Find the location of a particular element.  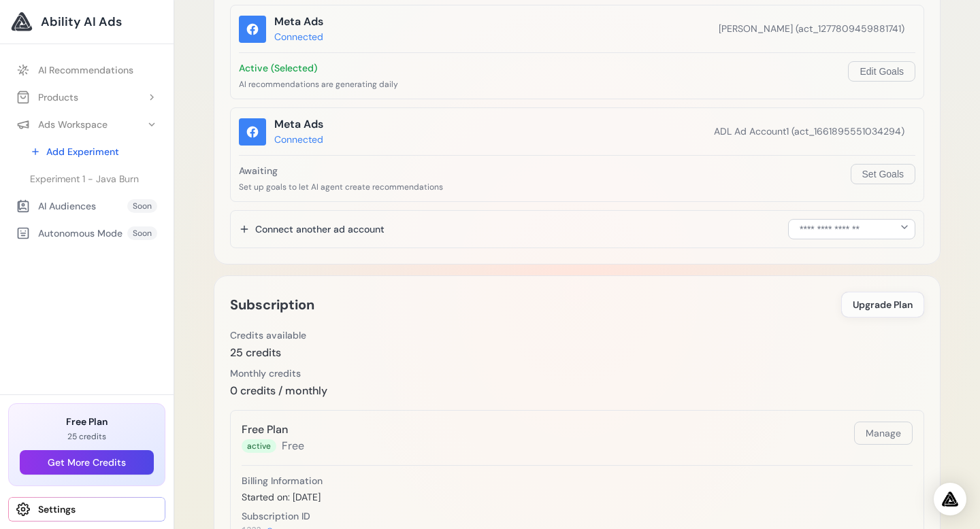

button: Products is located at coordinates (86, 97).